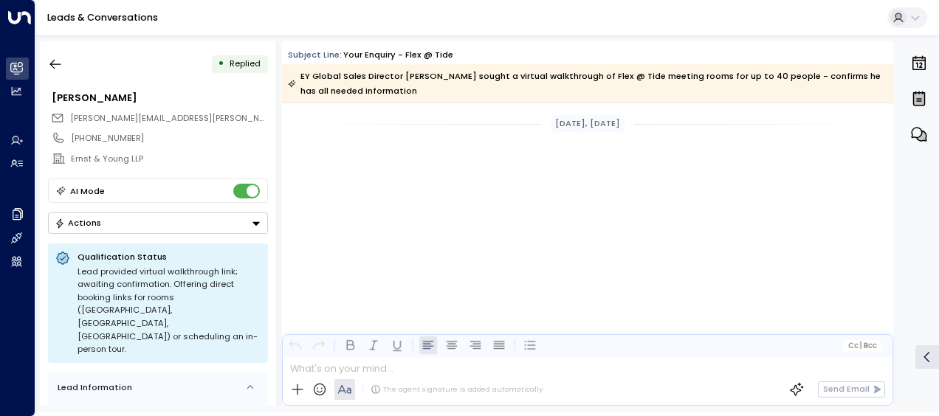  Describe the element at coordinates (398, 55) in the screenshot. I see `div: Your enquiry - Flex @ Tide` at that location.